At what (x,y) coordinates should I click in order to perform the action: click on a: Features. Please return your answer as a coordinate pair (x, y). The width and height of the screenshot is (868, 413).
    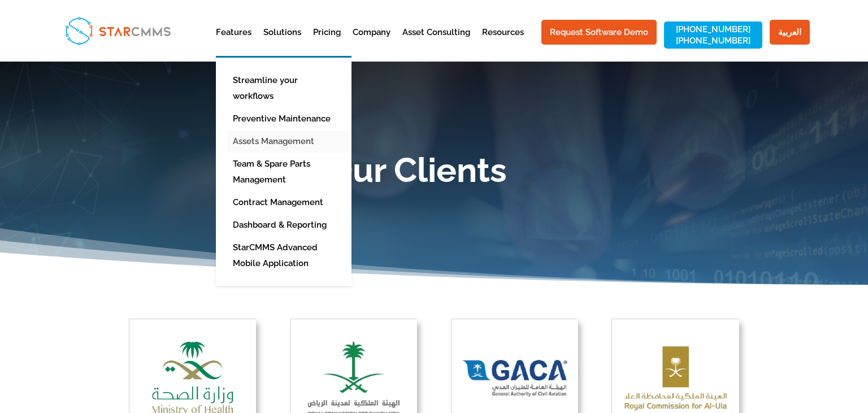
    Looking at the image, I should click on (234, 41).